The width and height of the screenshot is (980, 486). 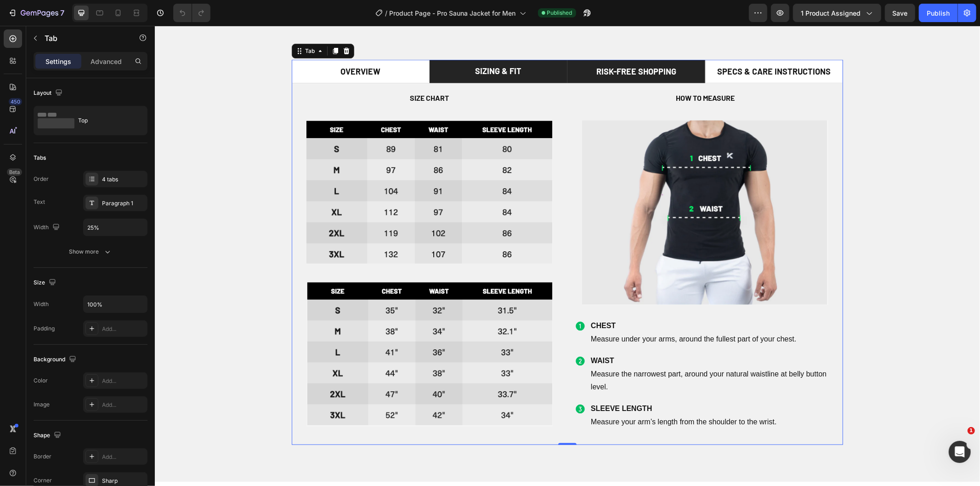 What do you see at coordinates (45, 283) in the screenshot?
I see `div: Size` at bounding box center [45, 283].